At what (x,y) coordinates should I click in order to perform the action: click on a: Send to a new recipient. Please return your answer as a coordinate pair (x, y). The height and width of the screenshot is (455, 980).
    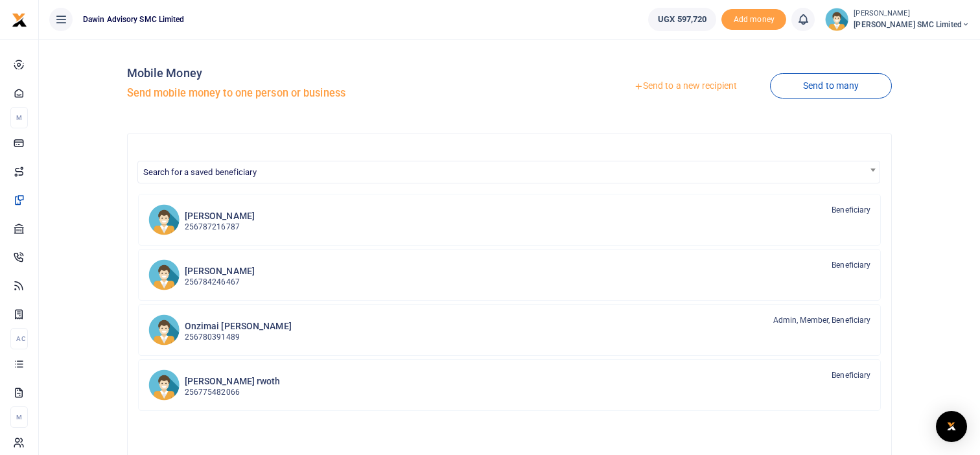
    Looking at the image, I should click on (685, 86).